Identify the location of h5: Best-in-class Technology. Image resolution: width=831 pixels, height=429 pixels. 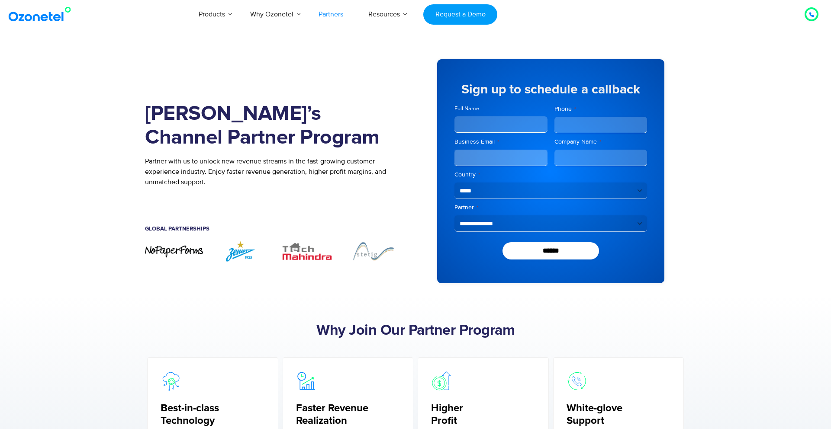
(212, 415).